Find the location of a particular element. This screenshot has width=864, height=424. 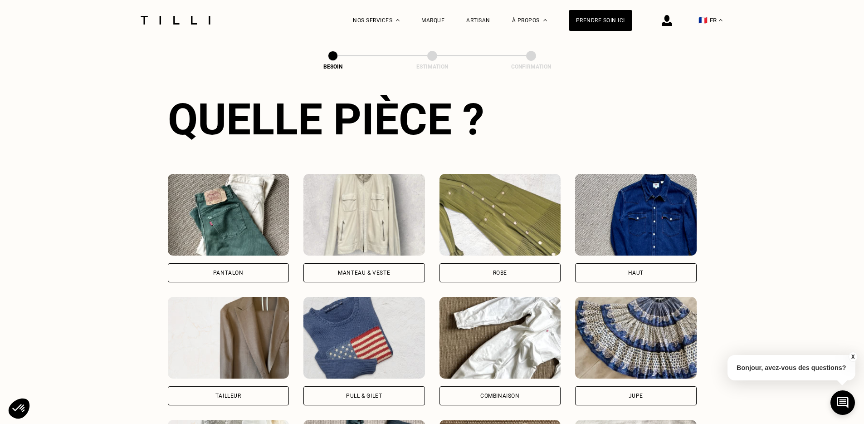

img: Tilli retouche votre Manteau & Veste is located at coordinates (364, 215).